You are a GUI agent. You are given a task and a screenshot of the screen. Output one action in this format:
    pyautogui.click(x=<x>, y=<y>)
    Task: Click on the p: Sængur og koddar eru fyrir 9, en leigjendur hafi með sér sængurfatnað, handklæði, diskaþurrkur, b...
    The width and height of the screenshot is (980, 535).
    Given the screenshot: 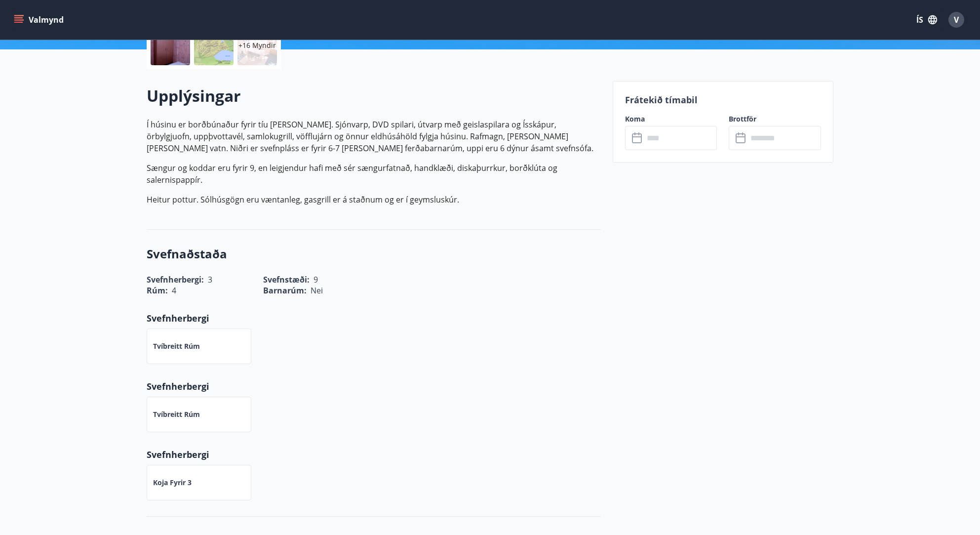 What is the action you would take?
    pyautogui.click(x=374, y=174)
    